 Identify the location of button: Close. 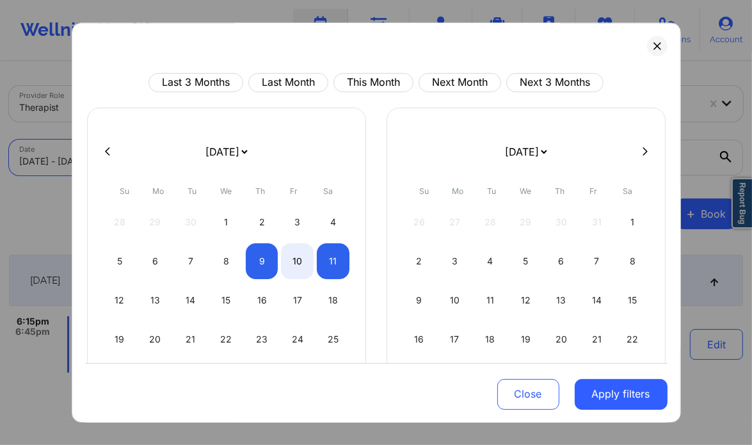
(528, 394).